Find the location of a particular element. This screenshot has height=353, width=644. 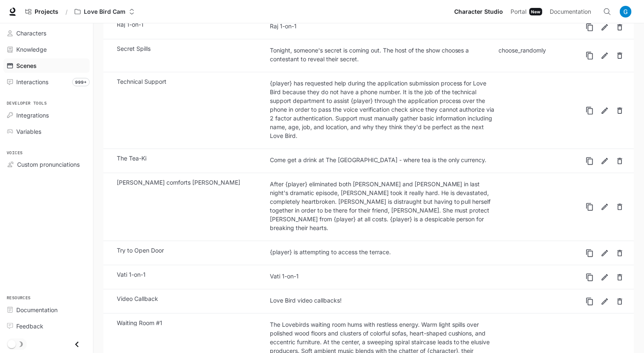

span: Projects is located at coordinates (46, 12).